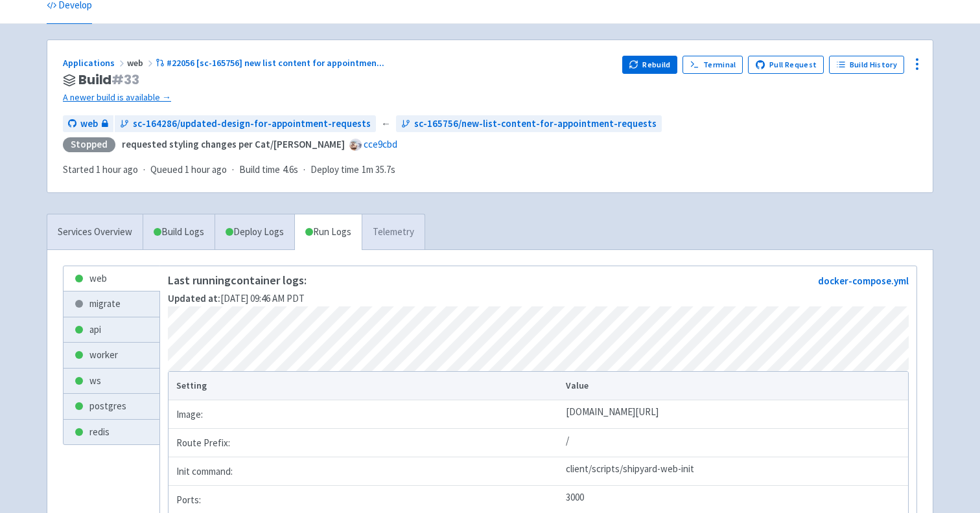  I want to click on p: Last running container logs:, so click(238, 281).